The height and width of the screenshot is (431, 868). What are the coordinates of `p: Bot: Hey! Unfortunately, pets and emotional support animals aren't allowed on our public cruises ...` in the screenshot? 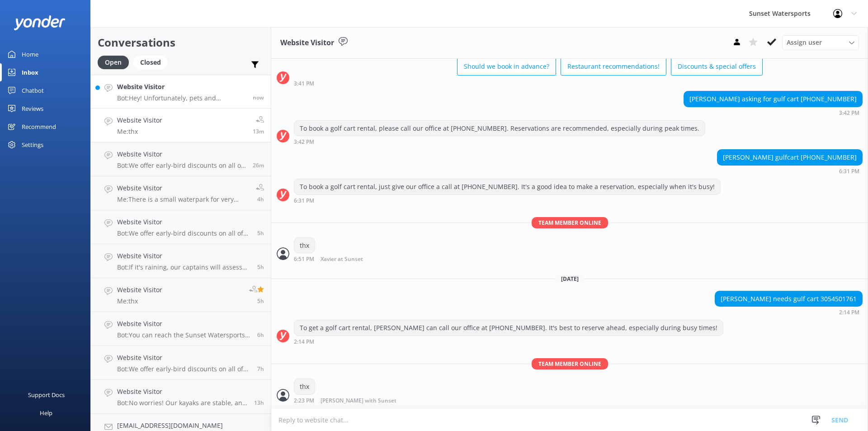 It's located at (181, 99).